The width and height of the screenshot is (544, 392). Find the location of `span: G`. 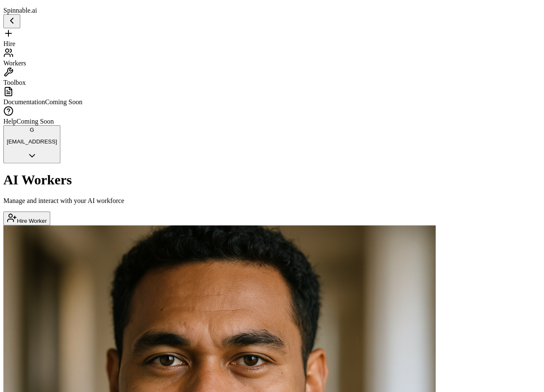

span: G is located at coordinates (32, 130).